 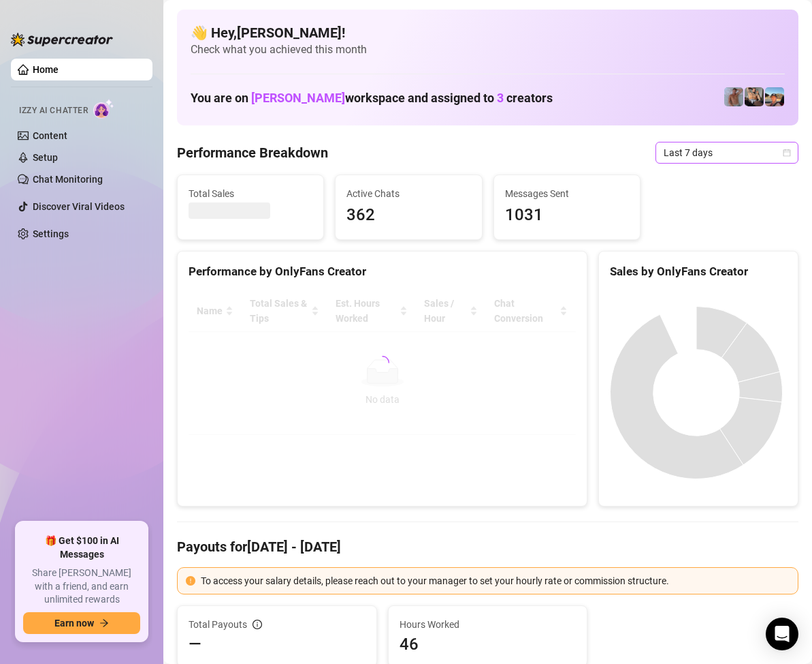 I want to click on div: To access your salary details, please reach out to your manager to set your hourly rate or commis..., so click(x=495, y=580).